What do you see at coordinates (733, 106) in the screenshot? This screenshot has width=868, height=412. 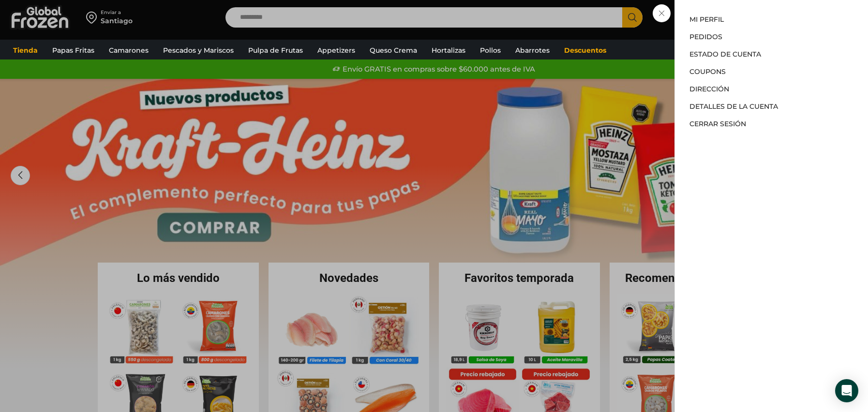 I see `a: Detalles de la cuenta` at bounding box center [733, 106].